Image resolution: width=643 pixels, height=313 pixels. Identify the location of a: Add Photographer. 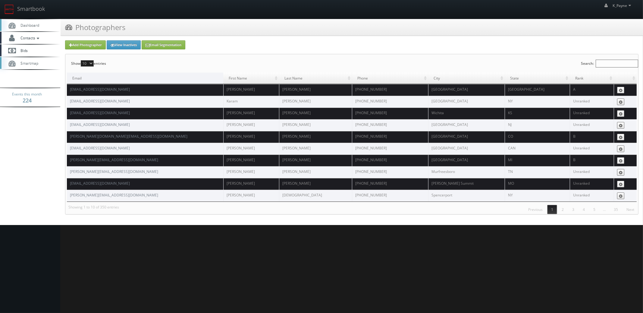
(85, 45).